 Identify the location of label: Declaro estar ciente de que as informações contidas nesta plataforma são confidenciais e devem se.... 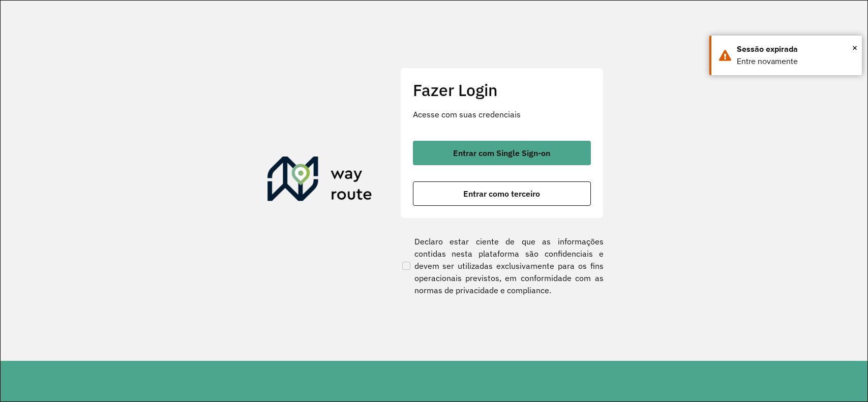
(502, 266).